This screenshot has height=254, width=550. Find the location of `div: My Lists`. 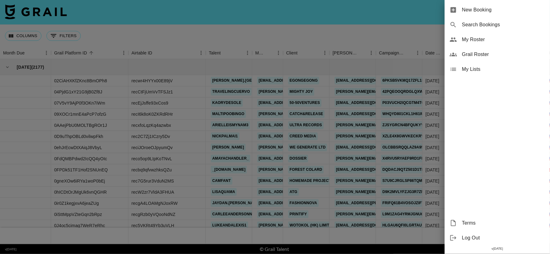

div: My Lists is located at coordinates (497, 69).